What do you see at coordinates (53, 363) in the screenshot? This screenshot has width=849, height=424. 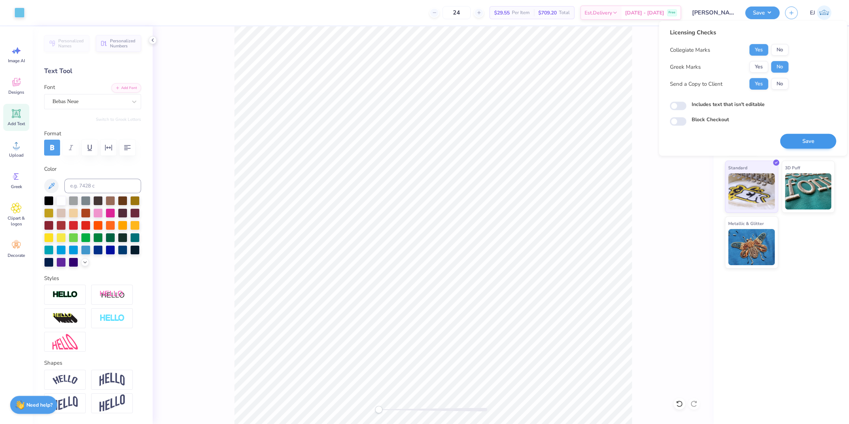 I see `label: Shapes` at bounding box center [53, 363].